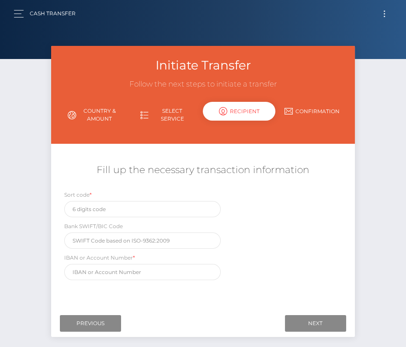 The height and width of the screenshot is (347, 406). I want to click on a: Cash Transfer, so click(52, 14).